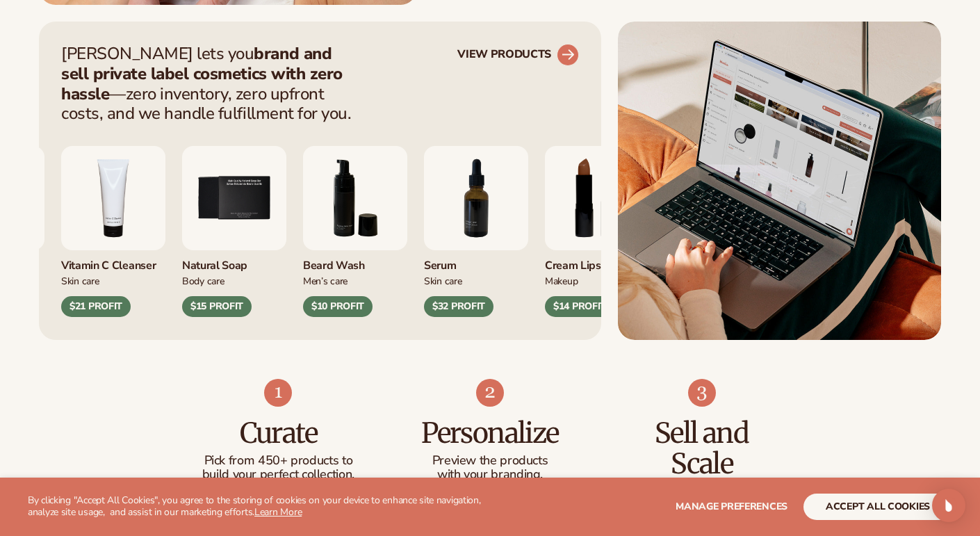  I want to click on button: accept all cookies, so click(878, 507).